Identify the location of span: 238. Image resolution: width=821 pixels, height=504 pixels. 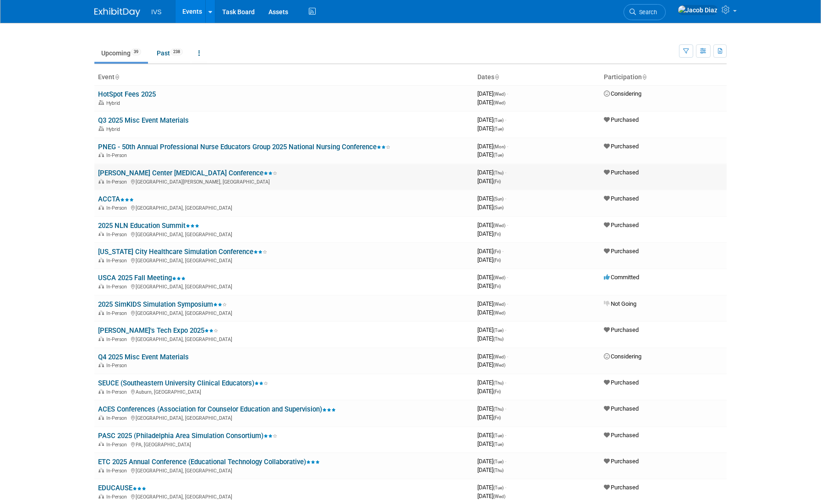
(177, 52).